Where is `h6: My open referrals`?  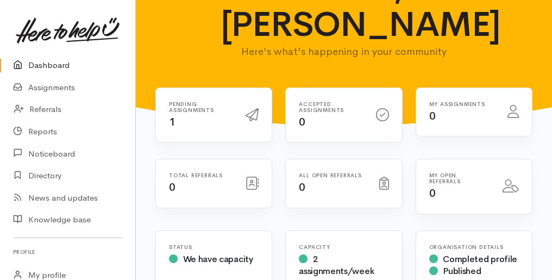
h6: My open referrals is located at coordinates (459, 178).